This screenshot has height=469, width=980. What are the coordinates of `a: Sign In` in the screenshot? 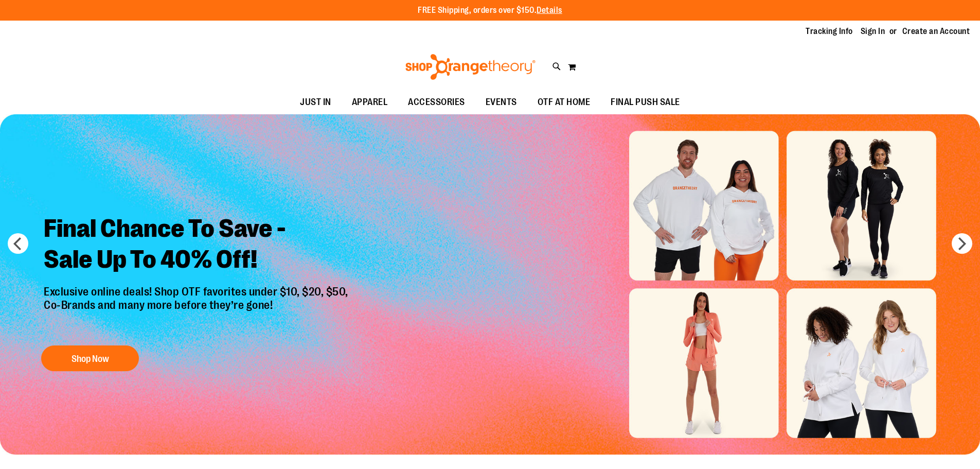 It's located at (873, 31).